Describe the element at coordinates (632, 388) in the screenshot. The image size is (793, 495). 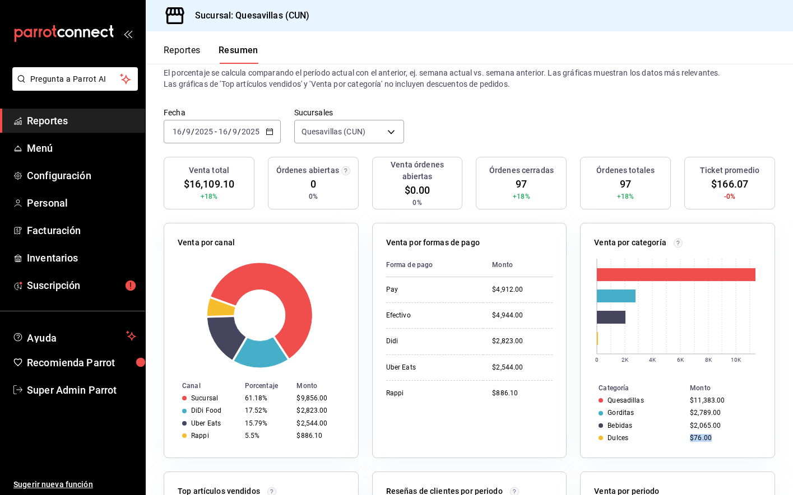
I see `th: Categoría` at that location.